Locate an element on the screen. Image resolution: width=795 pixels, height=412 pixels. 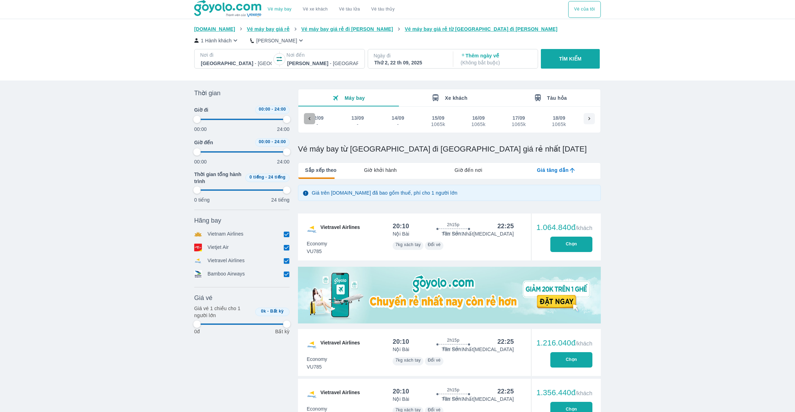
span: /khách is located at coordinates (584, 228).